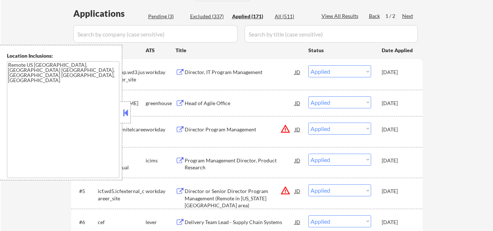 This screenshot has width=493, height=231. Describe the element at coordinates (374, 16) in the screenshot. I see `div: Back` at that location.